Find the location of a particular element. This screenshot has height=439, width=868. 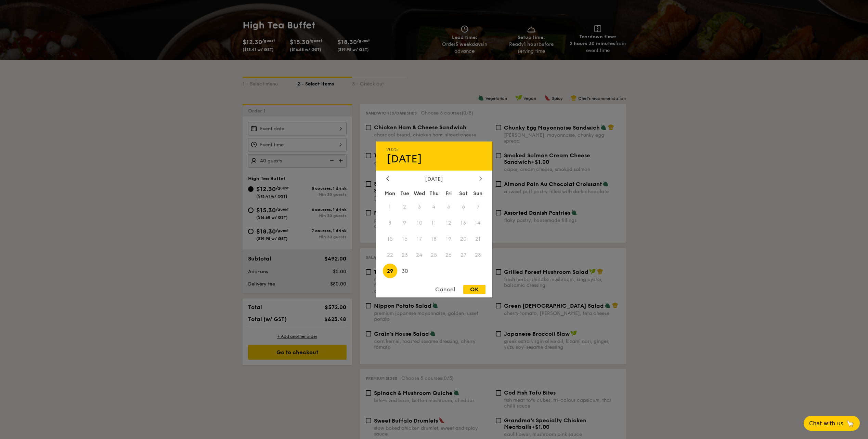

span: 5 is located at coordinates (449, 207).